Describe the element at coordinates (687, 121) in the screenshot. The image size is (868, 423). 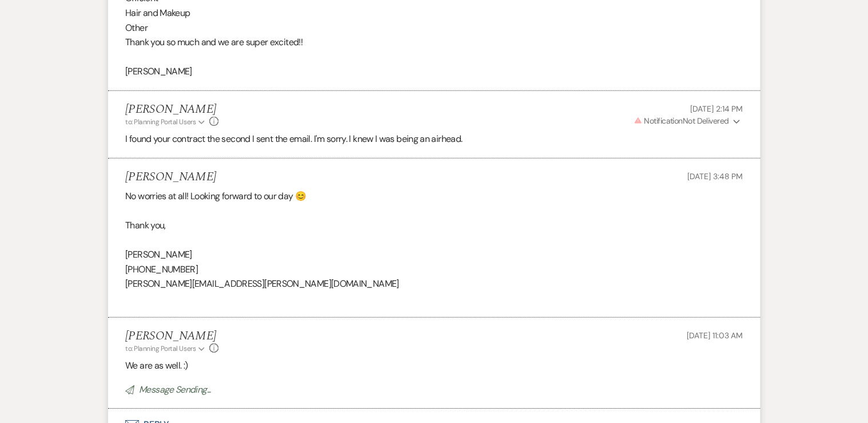
I see `button: NotificationNot Delivered` at that location.